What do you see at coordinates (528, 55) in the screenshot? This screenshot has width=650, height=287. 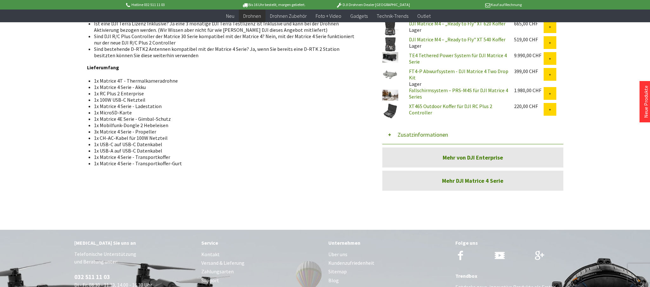 I see `div: 9.990,00 CHF` at bounding box center [528, 55].